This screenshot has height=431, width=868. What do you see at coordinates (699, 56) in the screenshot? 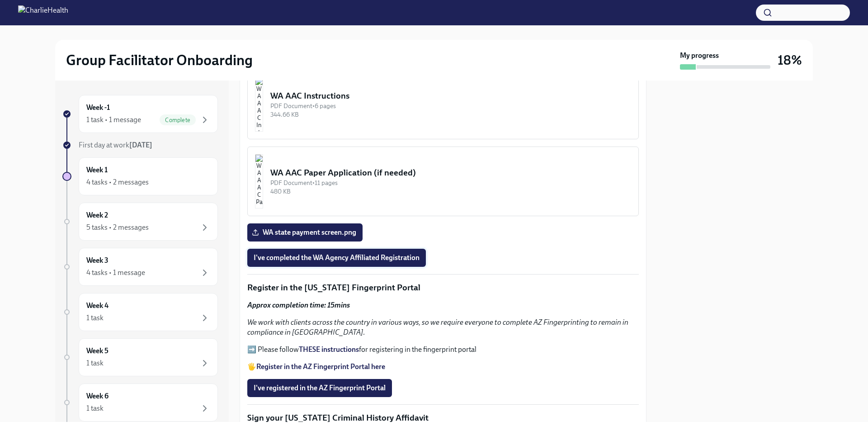
I see `strong: My progress` at bounding box center [699, 56].